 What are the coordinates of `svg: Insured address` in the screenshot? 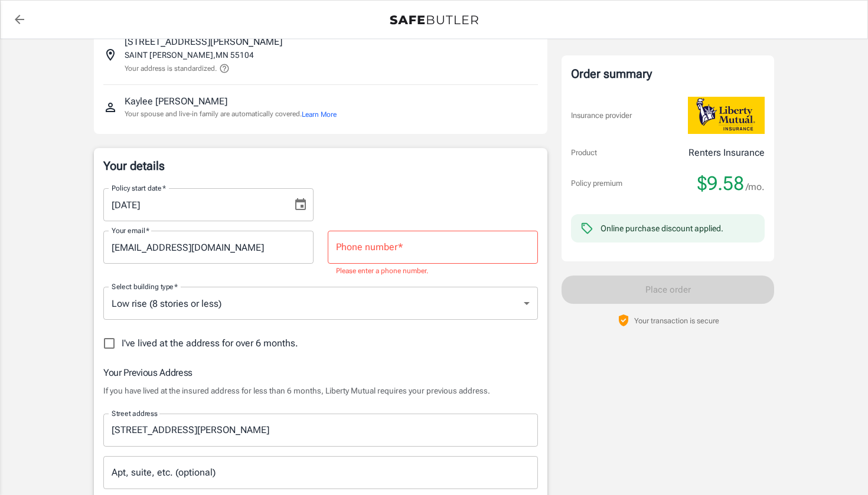 It's located at (110, 55).